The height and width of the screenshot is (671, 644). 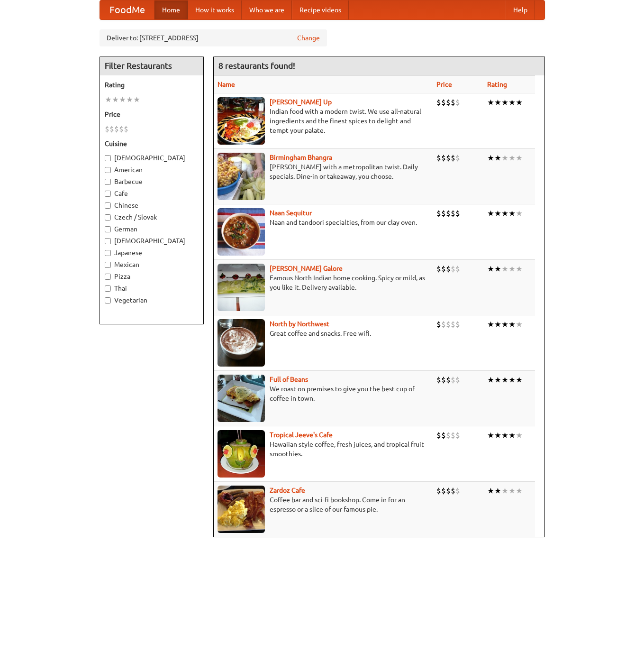 I want to click on b: North by Northwest, so click(x=299, y=323).